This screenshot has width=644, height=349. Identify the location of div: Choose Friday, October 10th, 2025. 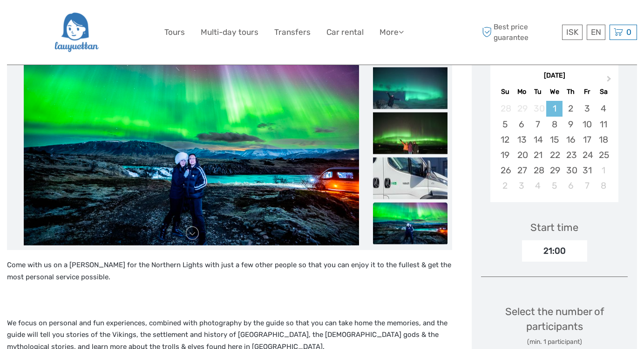
(587, 124).